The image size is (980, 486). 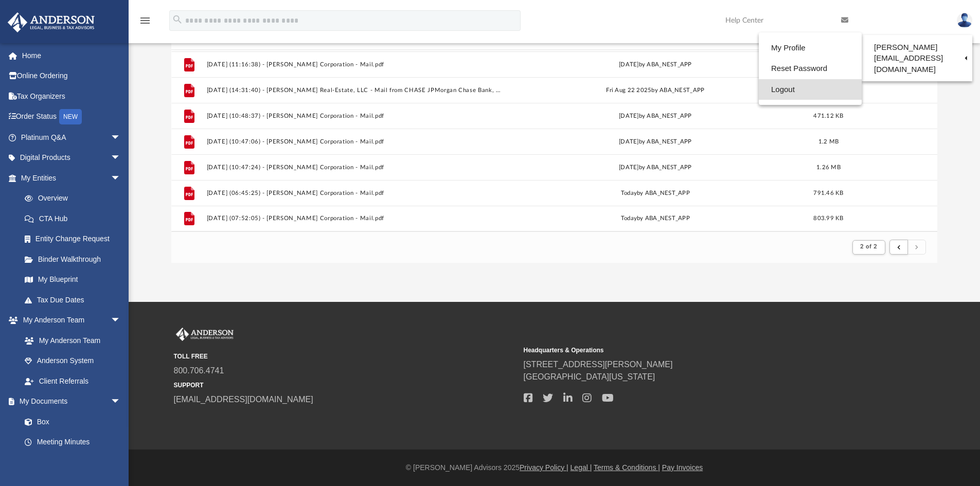 I want to click on a: Entity Change Request, so click(x=75, y=239).